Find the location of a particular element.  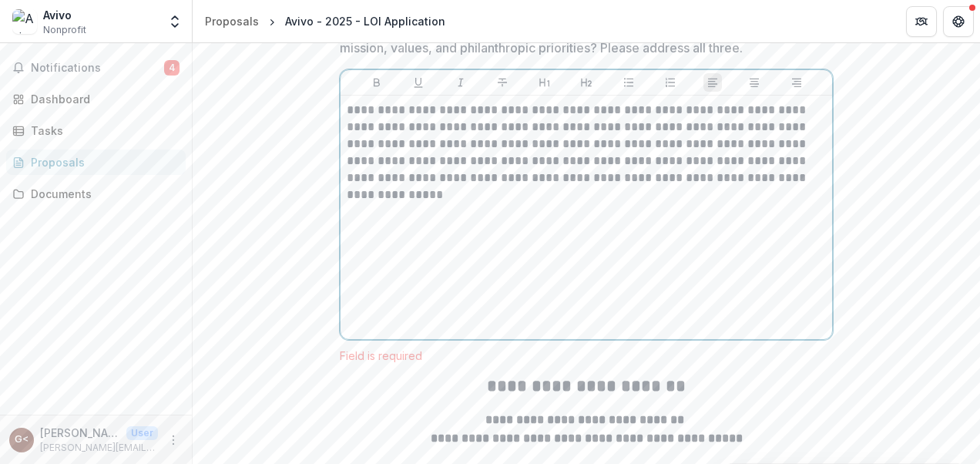

button: Heading 2 is located at coordinates (586, 82).